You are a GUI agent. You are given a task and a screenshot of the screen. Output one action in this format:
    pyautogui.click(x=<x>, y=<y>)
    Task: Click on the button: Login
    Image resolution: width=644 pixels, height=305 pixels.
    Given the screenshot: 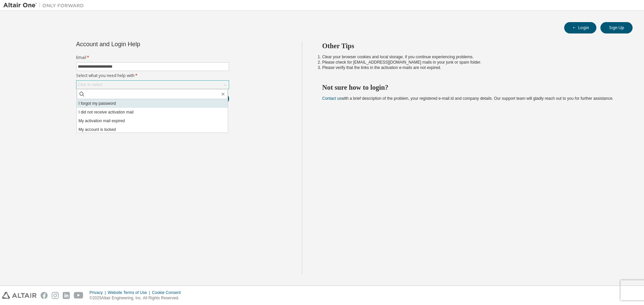 What is the action you would take?
    pyautogui.click(x=580, y=28)
    